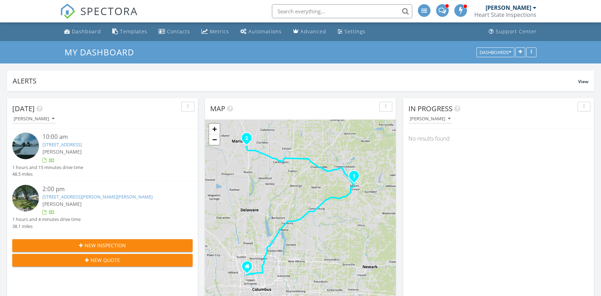  What do you see at coordinates (214, 140) in the screenshot?
I see `a: Zoom out` at bounding box center [214, 140].